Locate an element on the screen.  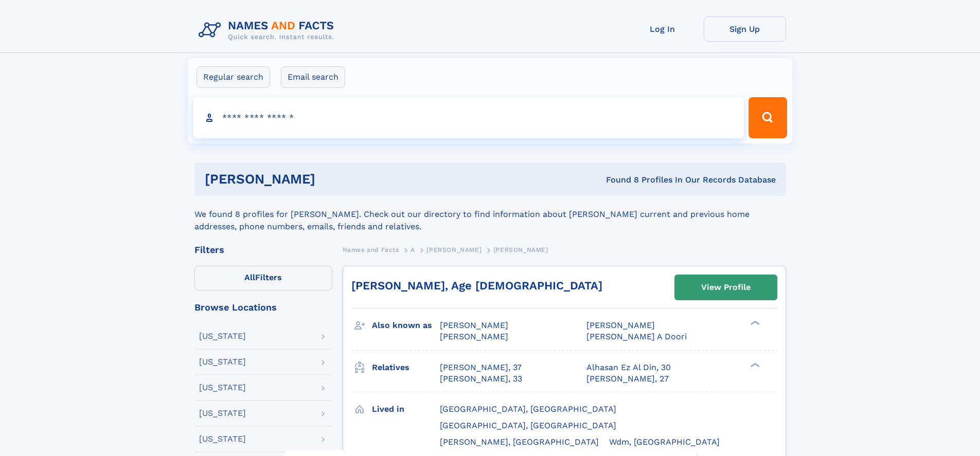
span: A is located at coordinates (412, 250).